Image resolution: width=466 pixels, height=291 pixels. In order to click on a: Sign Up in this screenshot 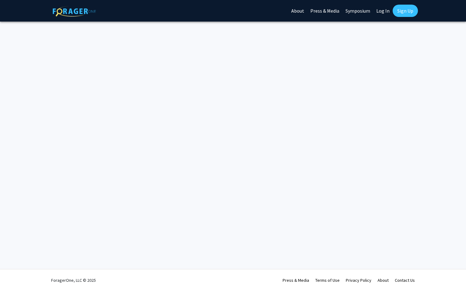, I will do `click(405, 11)`.